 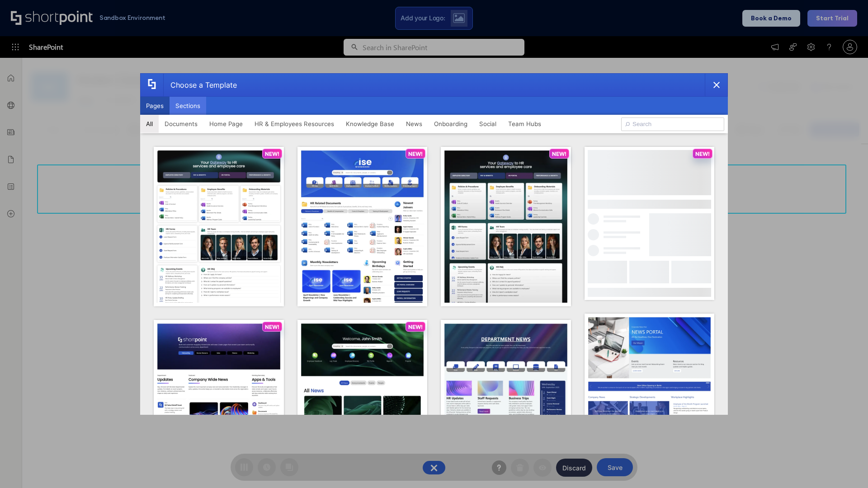 What do you see at coordinates (524, 124) in the screenshot?
I see `button: Team Hubs` at bounding box center [524, 124].